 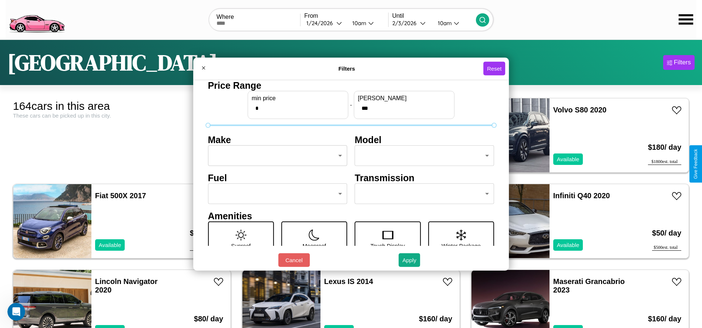 What do you see at coordinates (434, 16) in the screenshot?
I see `label: Until` at bounding box center [434, 16].